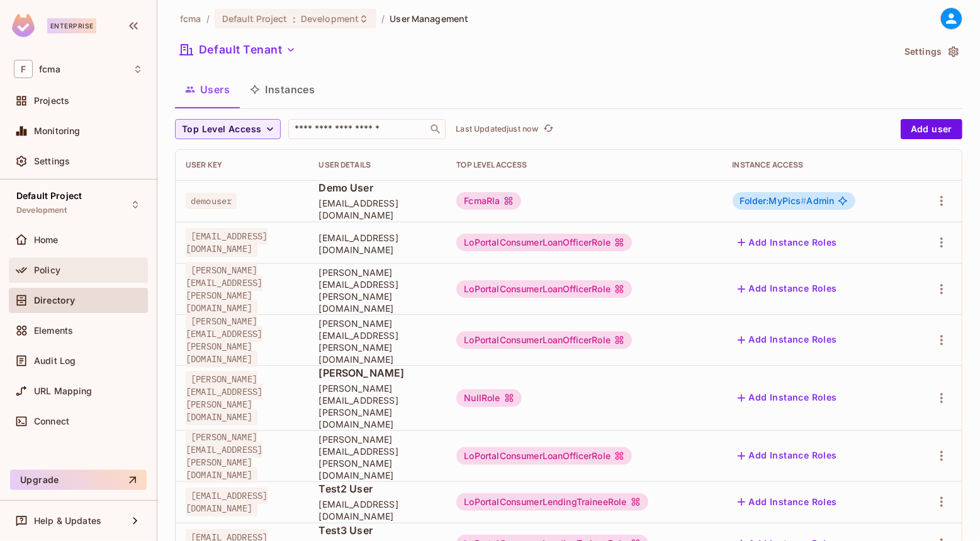 The width and height of the screenshot is (980, 541). Describe the element at coordinates (57, 131) in the screenshot. I see `span: Monitoring` at that location.